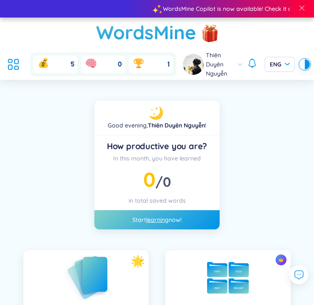 The image size is (314, 305). I want to click on h1: WordsMine, so click(146, 32).